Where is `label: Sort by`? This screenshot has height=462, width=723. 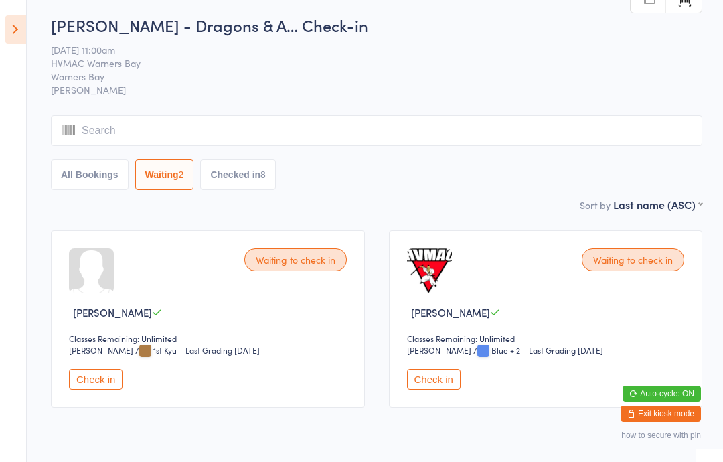 label: Sort by is located at coordinates (595, 205).